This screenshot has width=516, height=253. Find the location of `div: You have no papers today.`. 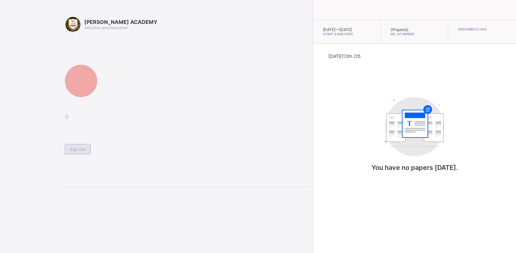

div: You have no papers today. is located at coordinates (414, 138).